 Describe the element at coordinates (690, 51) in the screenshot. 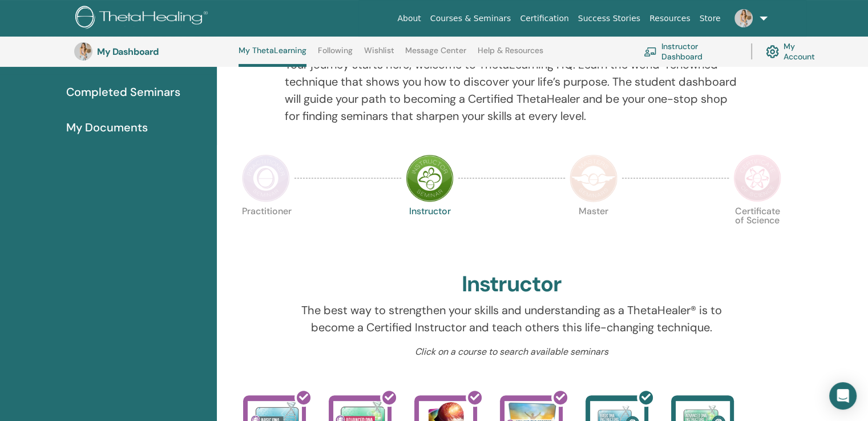

I see `a: Instructor Dashboard` at that location.